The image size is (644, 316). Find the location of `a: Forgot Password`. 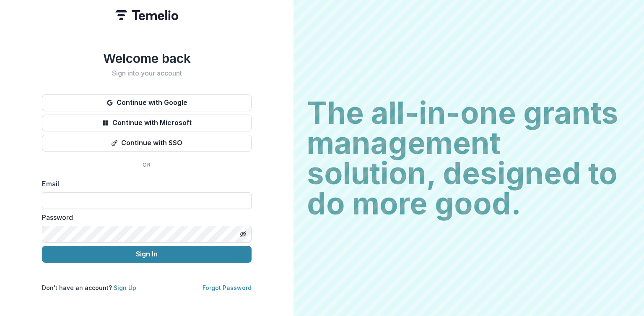

a: Forgot Password is located at coordinates (227, 287).